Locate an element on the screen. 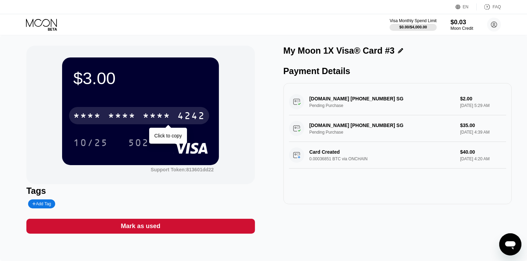  div: Mark as used is located at coordinates (140, 226).